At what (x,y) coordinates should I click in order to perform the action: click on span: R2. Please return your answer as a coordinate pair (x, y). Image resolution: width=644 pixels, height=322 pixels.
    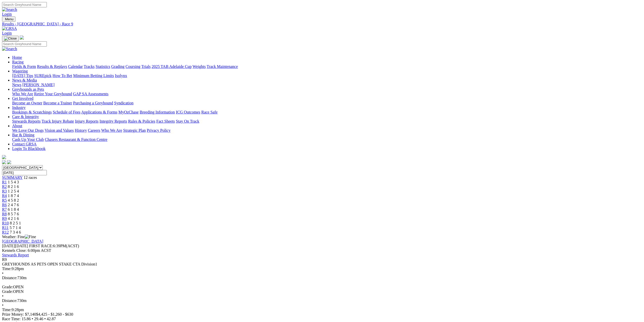
    Looking at the image, I should click on (4, 186).